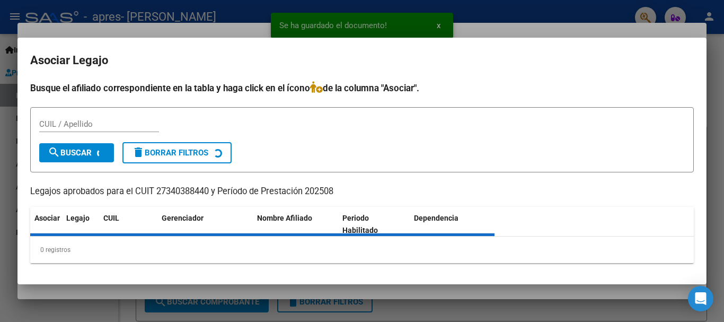 The height and width of the screenshot is (322, 724). I want to click on datatable-header-cell: Asociar, so click(46, 224).